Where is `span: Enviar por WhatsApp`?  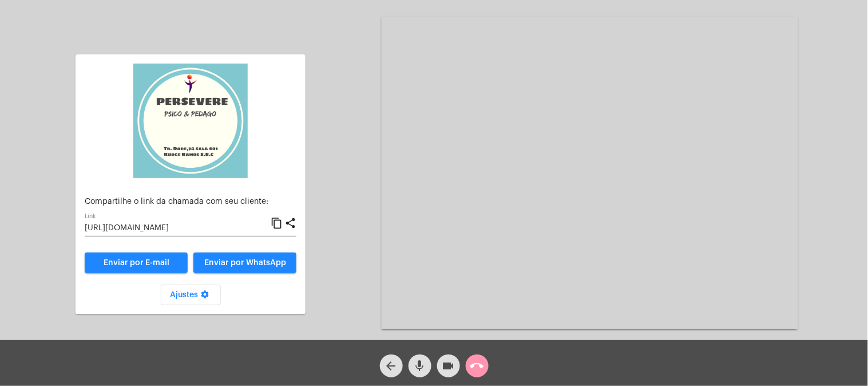
span: Enviar por WhatsApp is located at coordinates (245, 263).